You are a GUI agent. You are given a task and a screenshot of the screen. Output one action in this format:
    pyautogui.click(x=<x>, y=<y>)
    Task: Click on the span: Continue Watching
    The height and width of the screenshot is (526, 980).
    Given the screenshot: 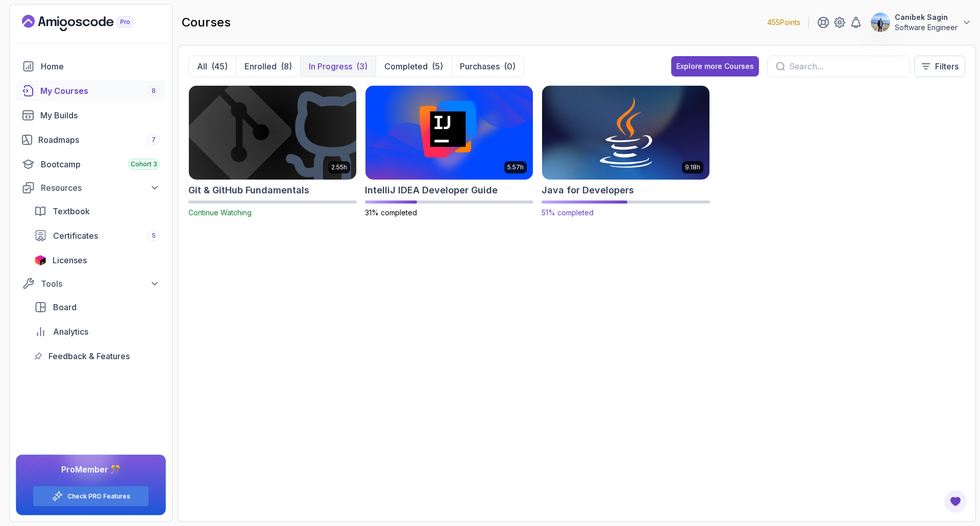 What is the action you would take?
    pyautogui.click(x=220, y=212)
    